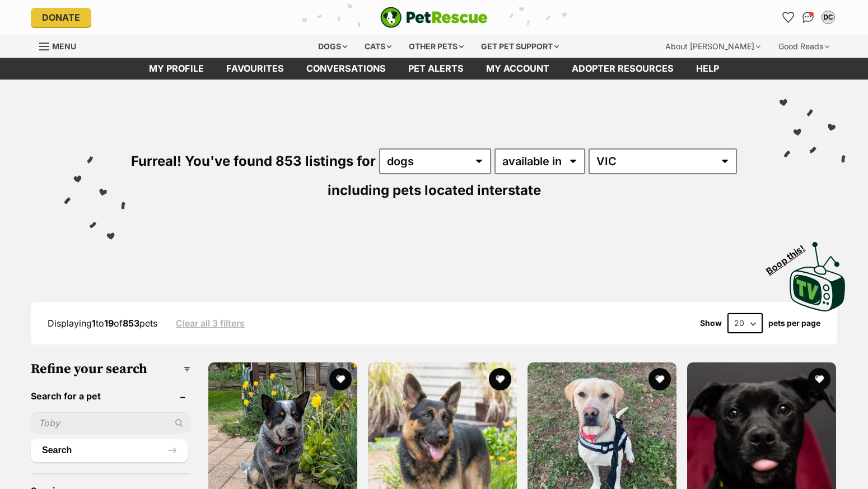 The image size is (868, 489). Describe the element at coordinates (808, 17) in the screenshot. I see `ul: Account quick links` at that location.